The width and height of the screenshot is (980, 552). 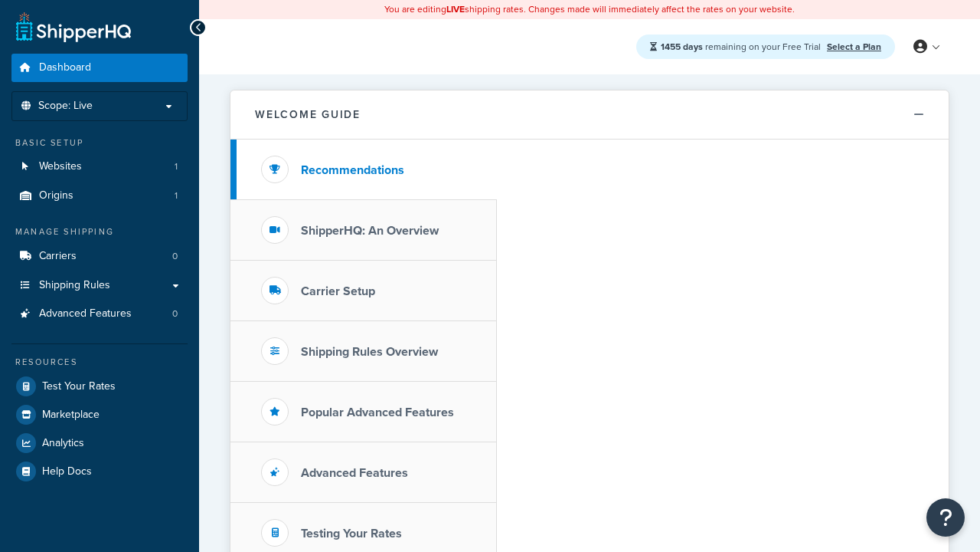 What do you see at coordinates (100, 387) in the screenshot?
I see `li: Test Your Rates` at bounding box center [100, 387].